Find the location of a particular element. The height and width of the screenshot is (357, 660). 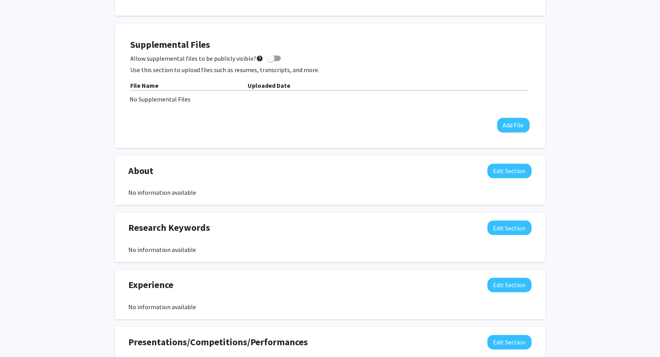

p: Use this section to upload files such as resumes, transcripts, and more. is located at coordinates (330, 70).